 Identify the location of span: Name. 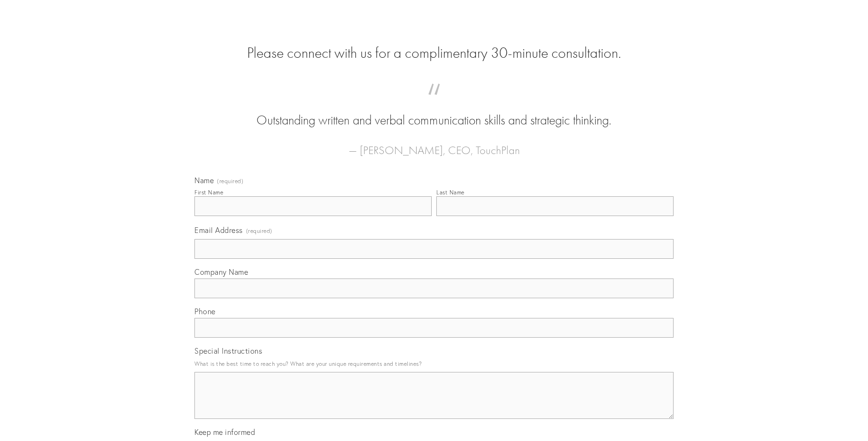
(204, 180).